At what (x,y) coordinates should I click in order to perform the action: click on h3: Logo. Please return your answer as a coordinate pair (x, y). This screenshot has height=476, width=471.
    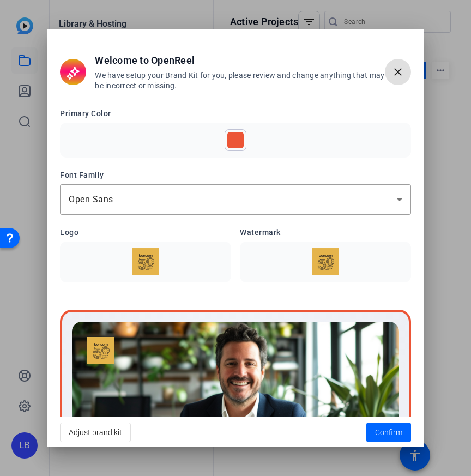
    Looking at the image, I should click on (145, 232).